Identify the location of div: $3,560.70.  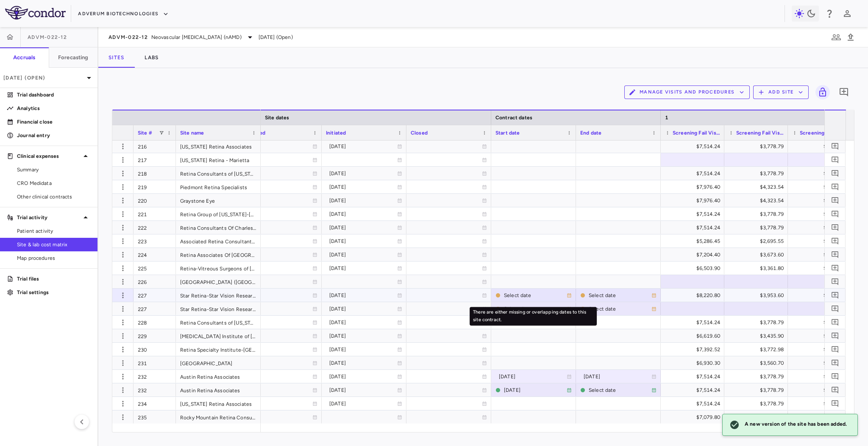
(758, 363).